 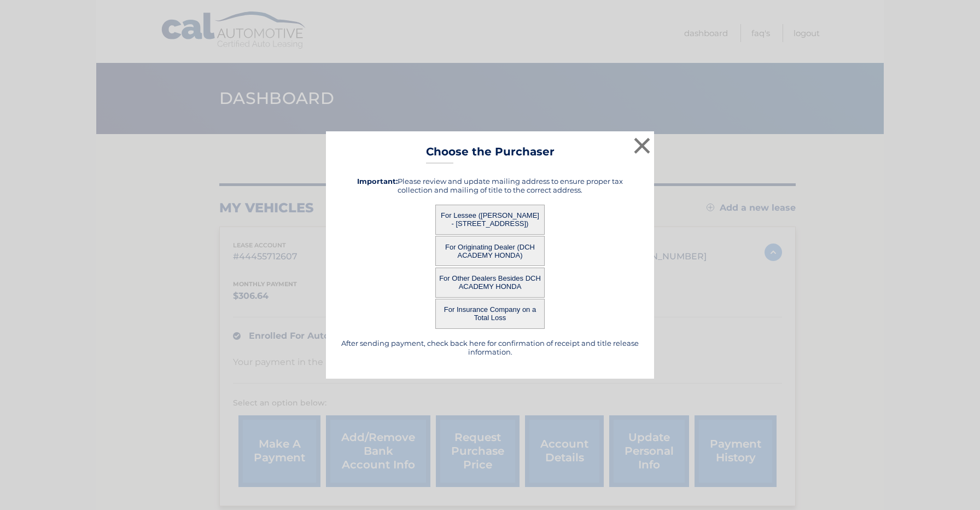 I want to click on button: For Insurance Company on a Total Loss, so click(x=490, y=314).